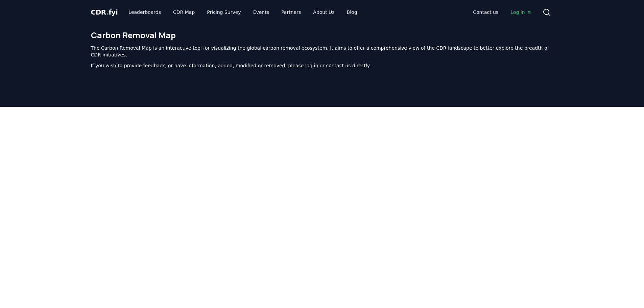  What do you see at coordinates (486, 12) in the screenshot?
I see `a: Contact us` at bounding box center [486, 12].